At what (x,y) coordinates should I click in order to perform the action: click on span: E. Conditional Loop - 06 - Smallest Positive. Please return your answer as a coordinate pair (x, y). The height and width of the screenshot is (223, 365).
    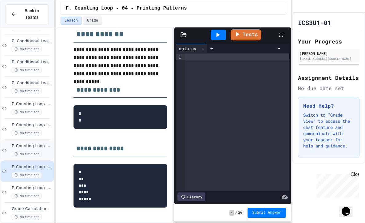
    Looking at the image, I should click on (32, 62).